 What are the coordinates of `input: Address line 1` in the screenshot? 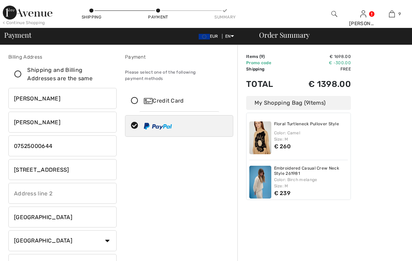 It's located at (62, 170).